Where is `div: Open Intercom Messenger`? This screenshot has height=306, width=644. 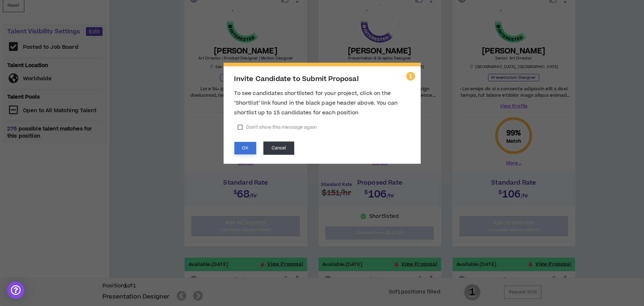 div: Open Intercom Messenger is located at coordinates (16, 290).